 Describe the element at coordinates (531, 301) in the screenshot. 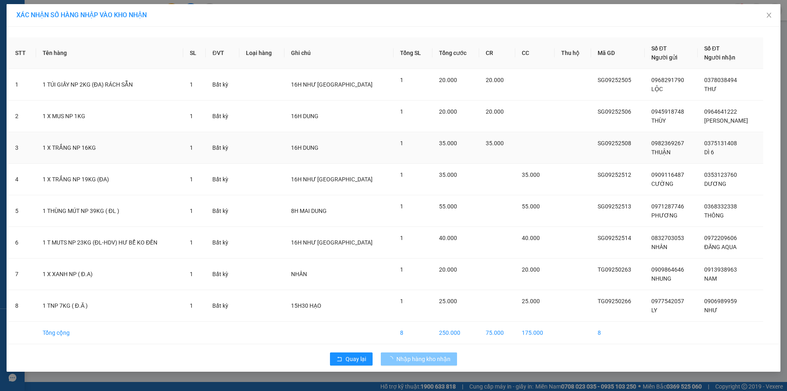

I see `span: 25.000` at that location.